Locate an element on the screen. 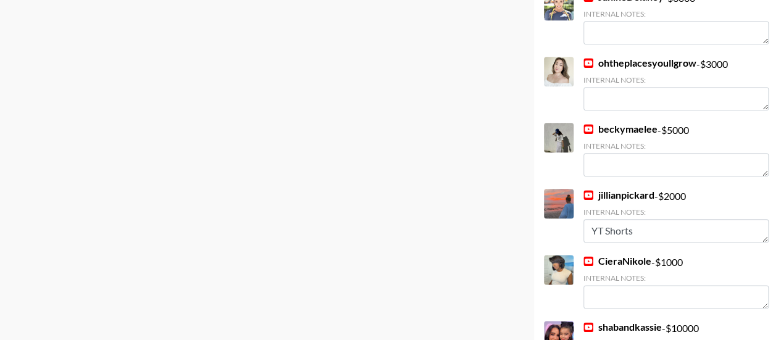 Image resolution: width=781 pixels, height=340 pixels. div: - $ 1000 is located at coordinates (676, 282).